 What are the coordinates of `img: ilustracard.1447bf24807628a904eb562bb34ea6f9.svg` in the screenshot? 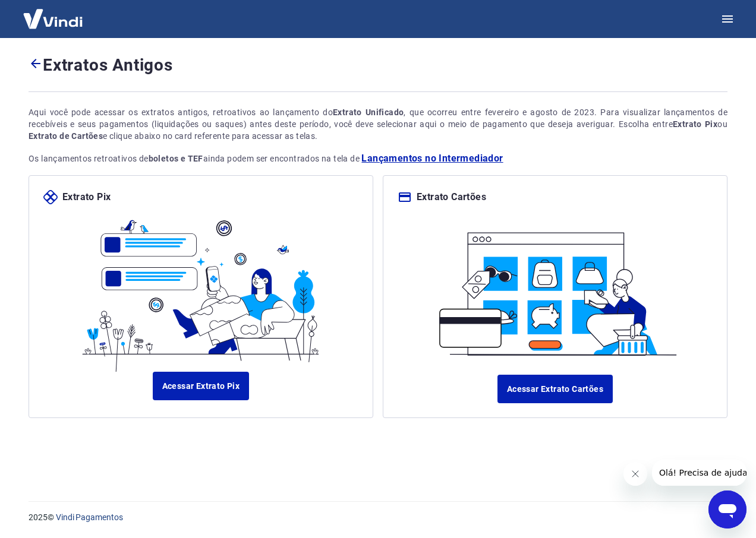 It's located at (555, 289).